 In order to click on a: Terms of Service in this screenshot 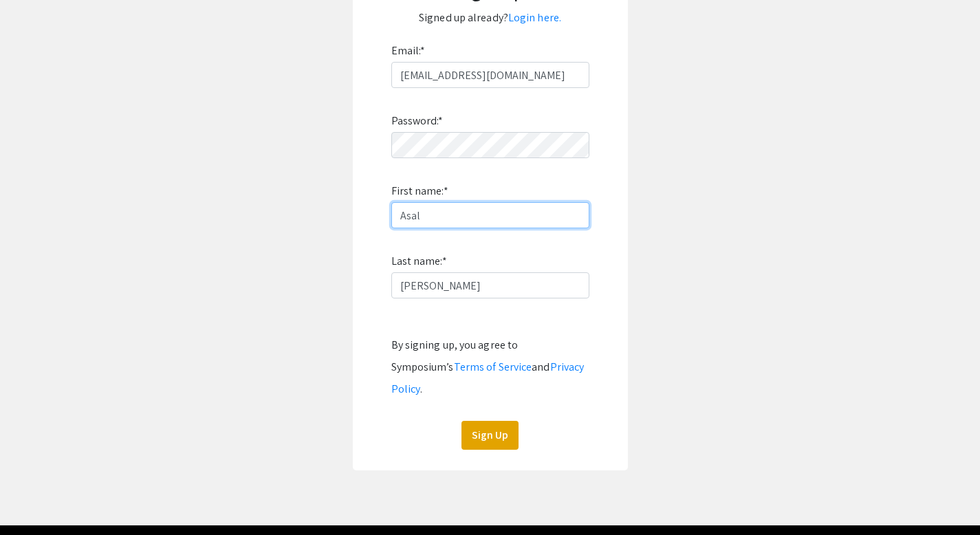, I will do `click(494, 367)`.